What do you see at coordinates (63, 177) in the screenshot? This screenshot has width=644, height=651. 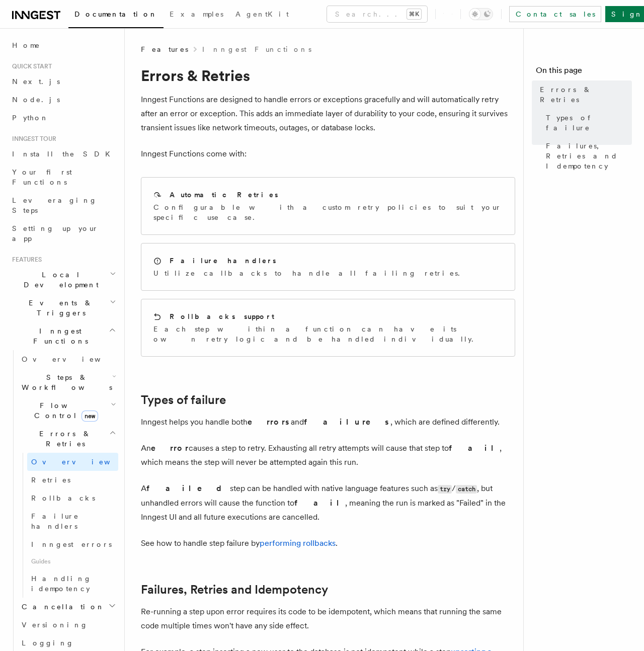 I see `a: Your first Functions` at bounding box center [63, 177].